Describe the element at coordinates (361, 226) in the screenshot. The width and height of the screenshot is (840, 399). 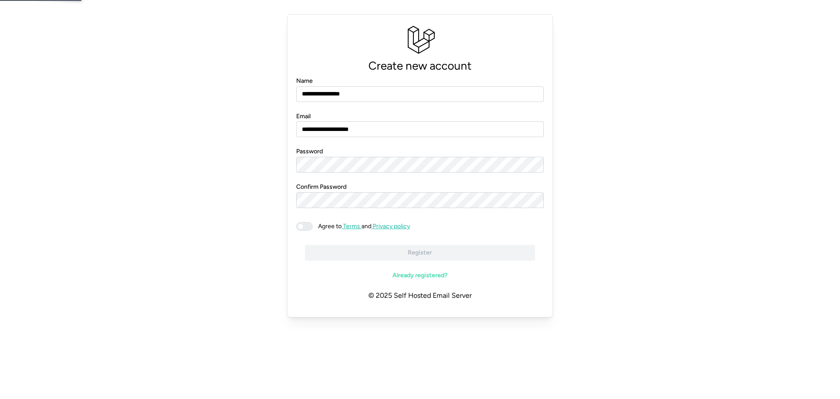
I see `span: and` at that location.